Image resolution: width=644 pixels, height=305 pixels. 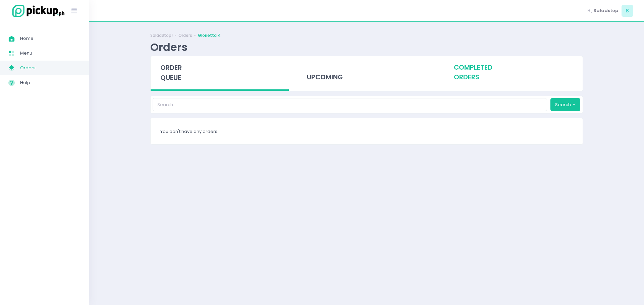 I want to click on span: Home, so click(x=50, y=39).